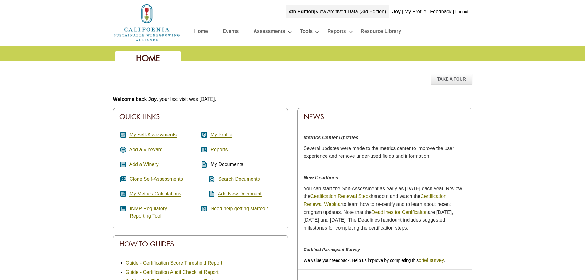  I want to click on a: Certification Renewal Steps, so click(341, 196).